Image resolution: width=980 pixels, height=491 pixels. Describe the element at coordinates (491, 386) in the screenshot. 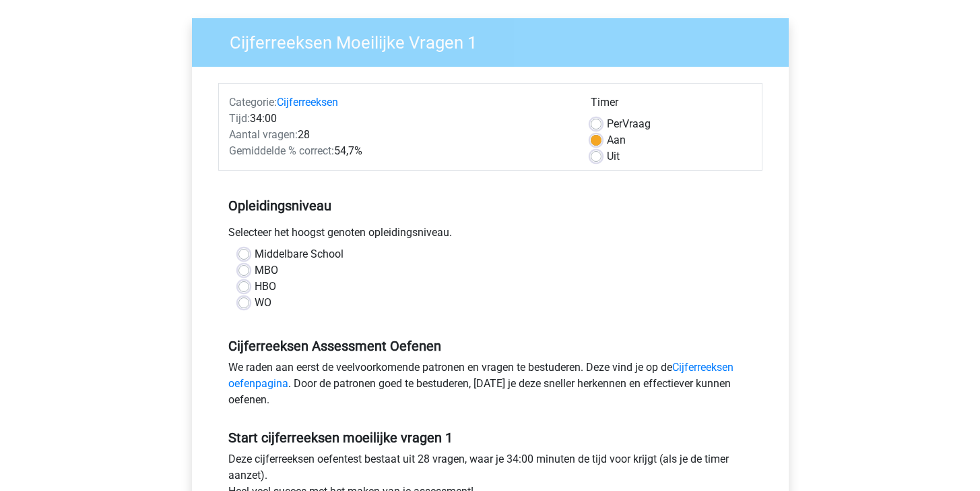

I see `div: We raden aan eerst de veelvoorkomende patronen en vragen te bestuderen. Deze vind je op de . Door...` at that location.